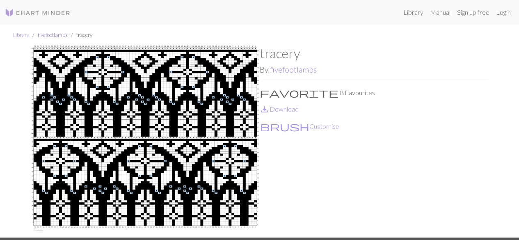 The image size is (519, 240). What do you see at coordinates (285, 126) in the screenshot?
I see `i: Customise` at bounding box center [285, 126].